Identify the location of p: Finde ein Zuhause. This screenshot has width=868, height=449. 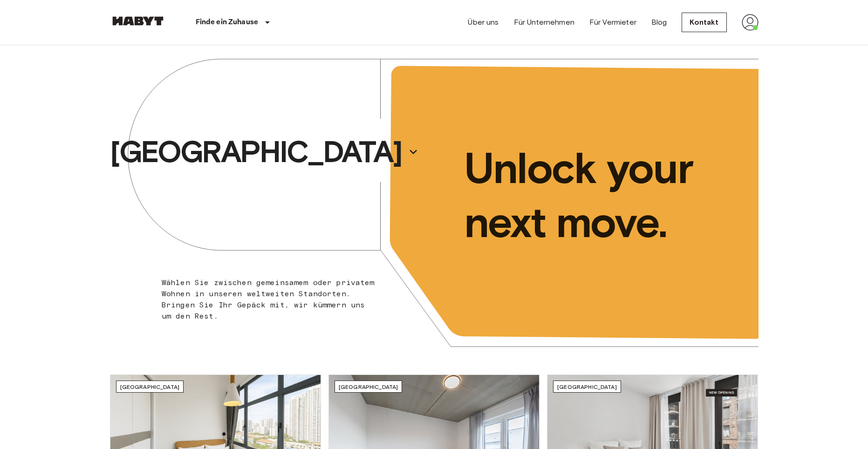
(227, 23).